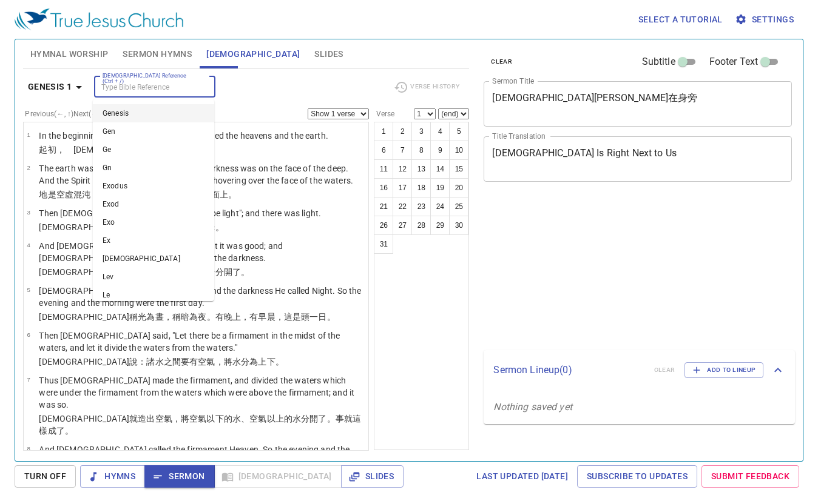 This screenshot has width=818, height=504. What do you see at coordinates (459, 207) in the screenshot?
I see `button: 25` at bounding box center [459, 207].